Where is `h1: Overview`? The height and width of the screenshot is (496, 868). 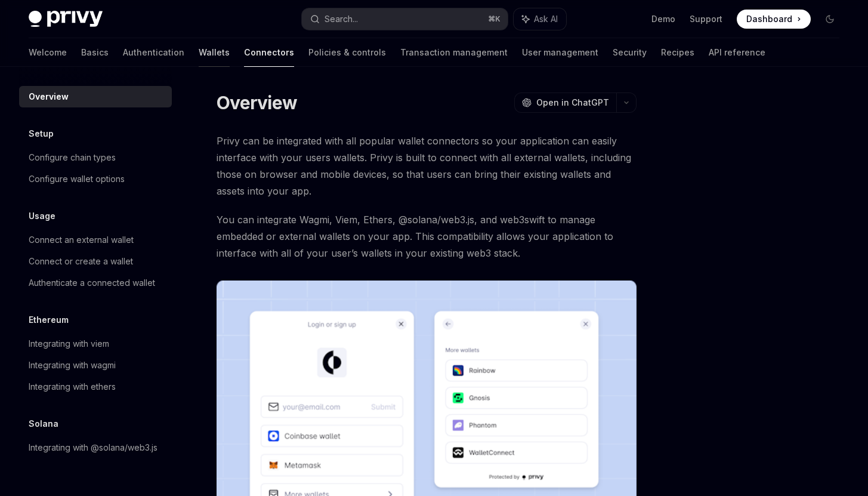
h1: Overview is located at coordinates (256, 103).